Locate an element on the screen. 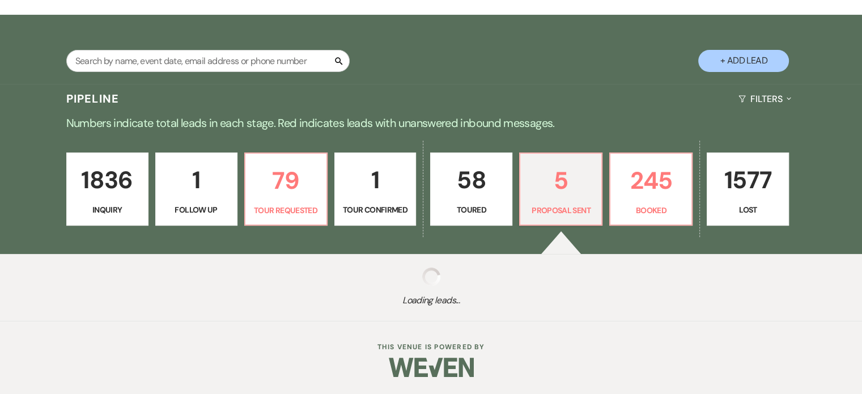 This screenshot has height=394, width=862. button: Filters is located at coordinates (765, 99).